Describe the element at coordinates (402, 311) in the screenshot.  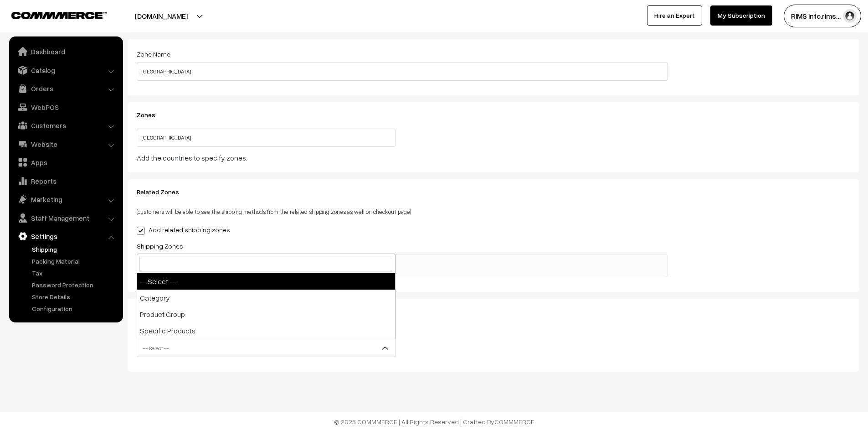
I see `h3: Products available in this zone` at that location.